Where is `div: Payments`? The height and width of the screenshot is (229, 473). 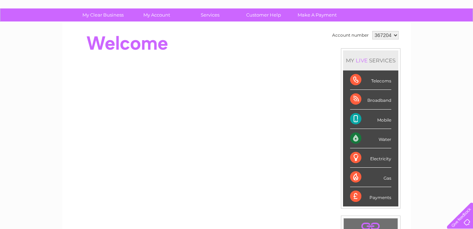
div: Payments is located at coordinates (371, 197).